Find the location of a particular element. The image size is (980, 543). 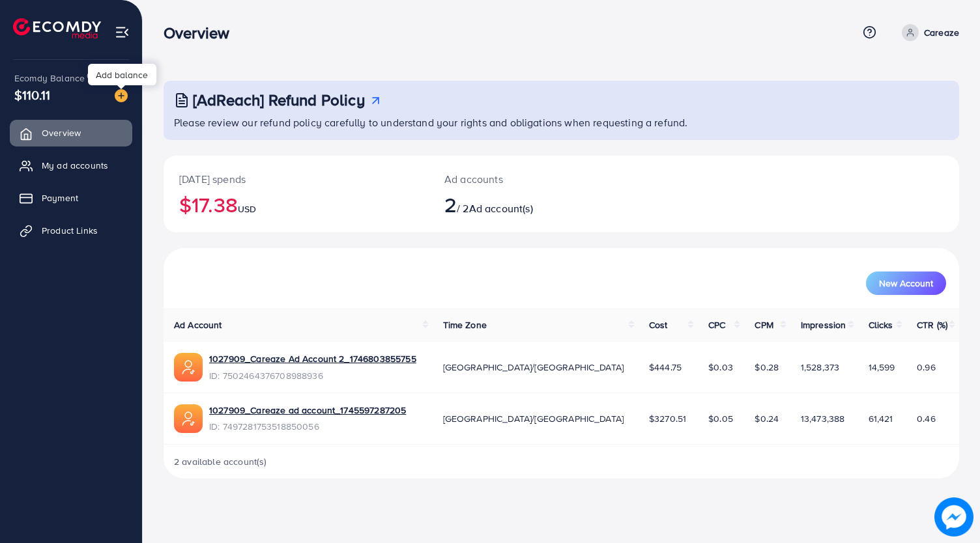

h2: $17.38 is located at coordinates (296, 205).